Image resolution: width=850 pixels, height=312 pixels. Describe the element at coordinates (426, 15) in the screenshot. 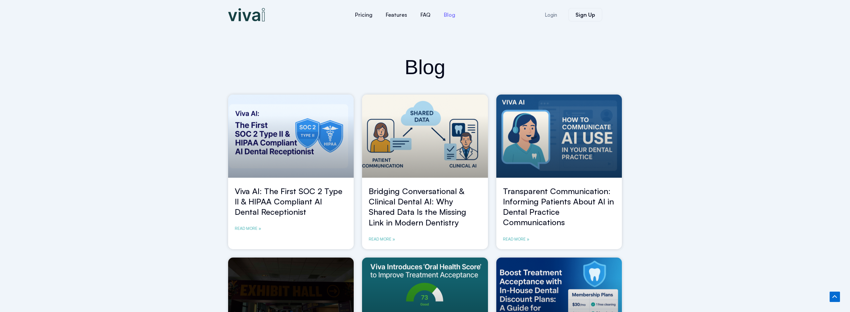

I see `a: FAQ` at that location.